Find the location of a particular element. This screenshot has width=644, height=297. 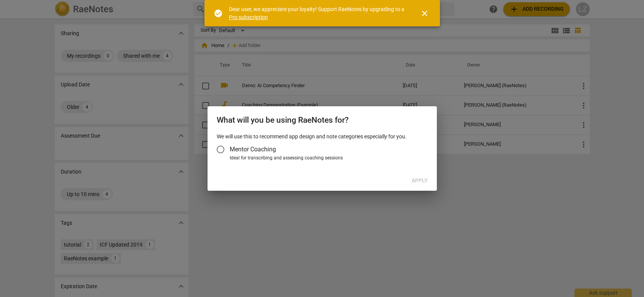

span: Mentor Coaching is located at coordinates (253, 149).